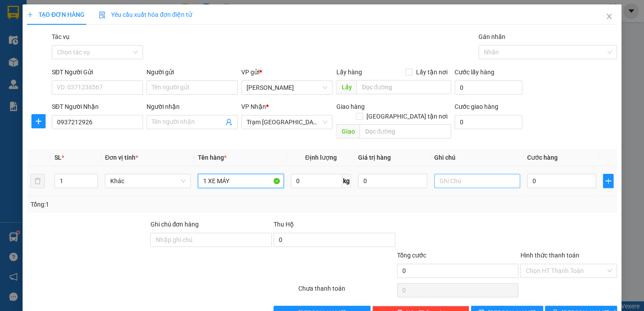  What do you see at coordinates (61, 36) in the screenshot?
I see `label: Tác vụ` at bounding box center [61, 36].